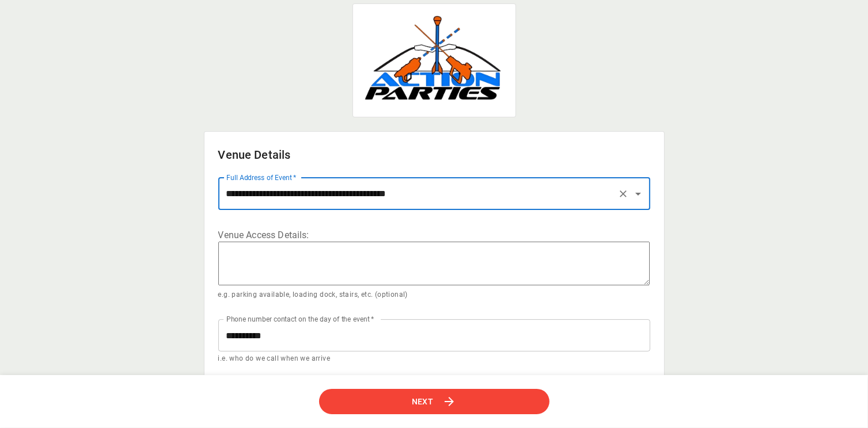  Describe the element at coordinates (434, 59) in the screenshot. I see `img: undefined logo` at that location.